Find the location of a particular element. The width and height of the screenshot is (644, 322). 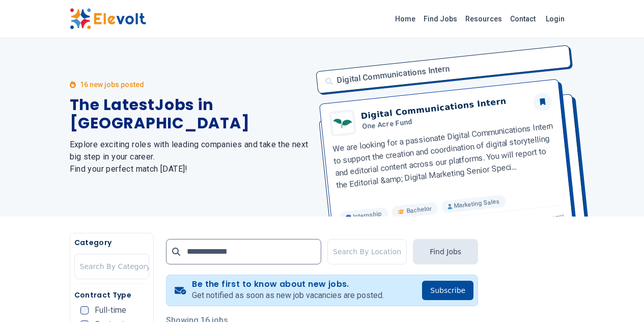

h2: Explore exciting roles with leading companies and take the next big step in your career. Find you... is located at coordinates (190, 157).